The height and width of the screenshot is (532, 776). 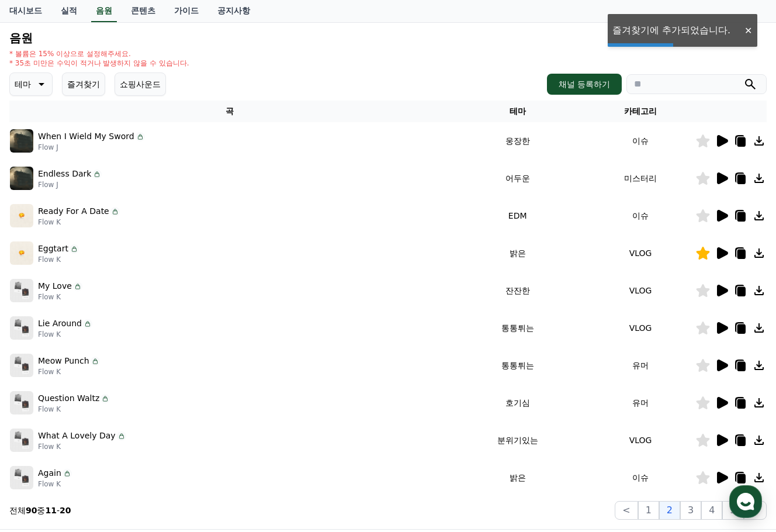 What do you see at coordinates (585, 84) in the screenshot?
I see `button: 채널 등록하기` at bounding box center [585, 84].